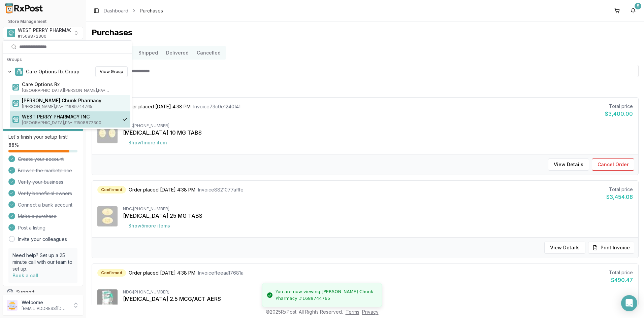 This screenshot has width=644, height=318. I want to click on span: Create your account, so click(41, 159).